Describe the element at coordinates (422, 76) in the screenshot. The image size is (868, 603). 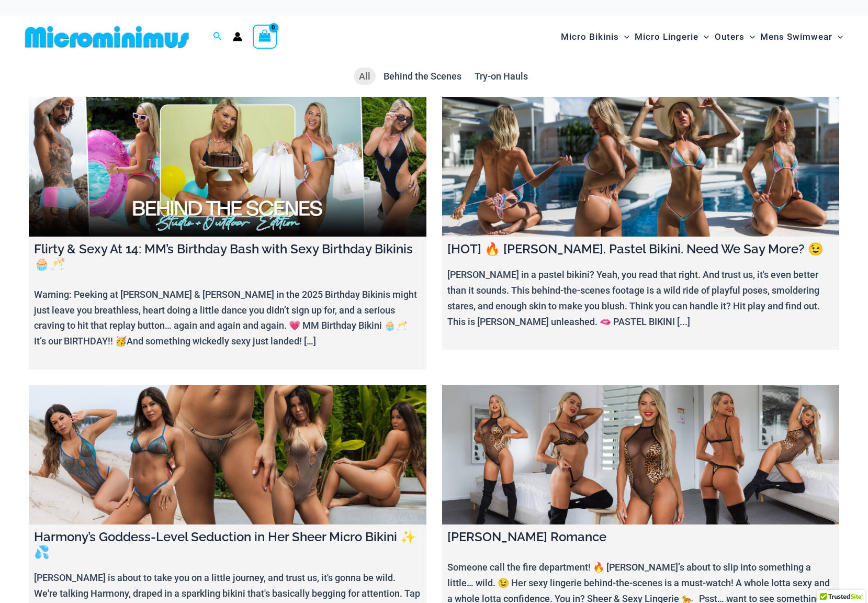
I see `span: Behind the Scenes` at that location.